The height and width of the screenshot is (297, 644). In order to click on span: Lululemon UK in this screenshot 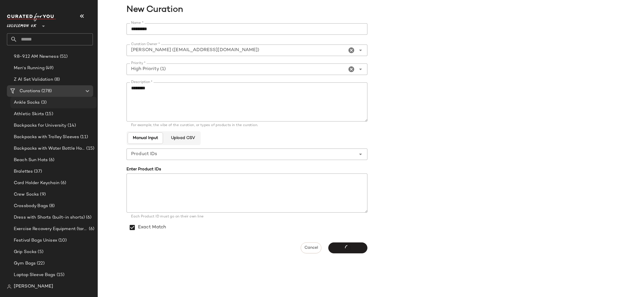, I will do `click(21, 25)`.